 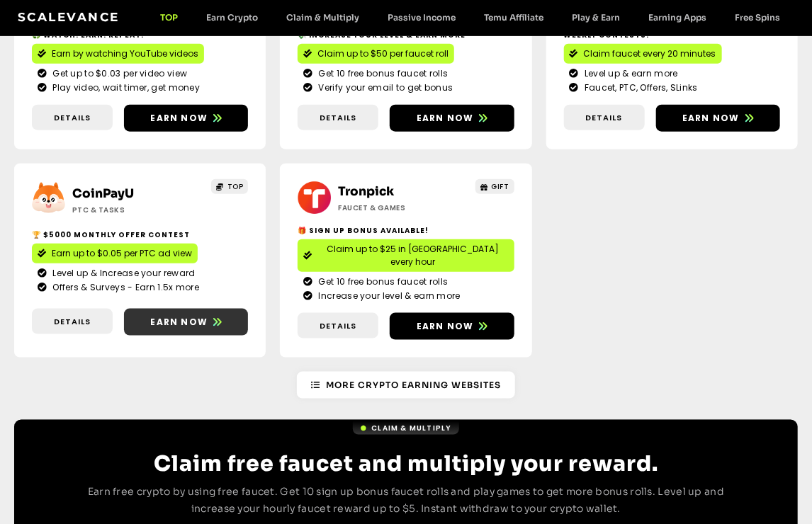 I want to click on a: More Crypto Earning Websites, so click(x=406, y=386).